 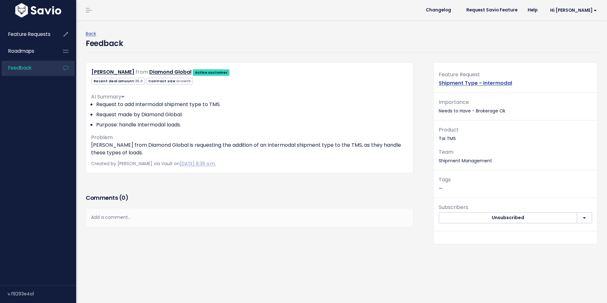 I want to click on span: Growth, so click(x=184, y=81).